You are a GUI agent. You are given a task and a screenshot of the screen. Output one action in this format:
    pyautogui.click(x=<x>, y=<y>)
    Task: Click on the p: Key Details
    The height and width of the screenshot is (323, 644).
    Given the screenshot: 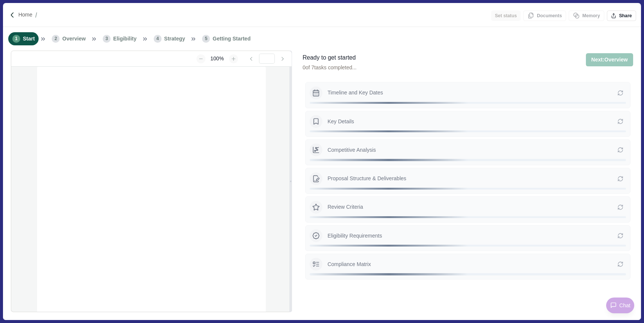 What is the action you would take?
    pyautogui.click(x=472, y=121)
    